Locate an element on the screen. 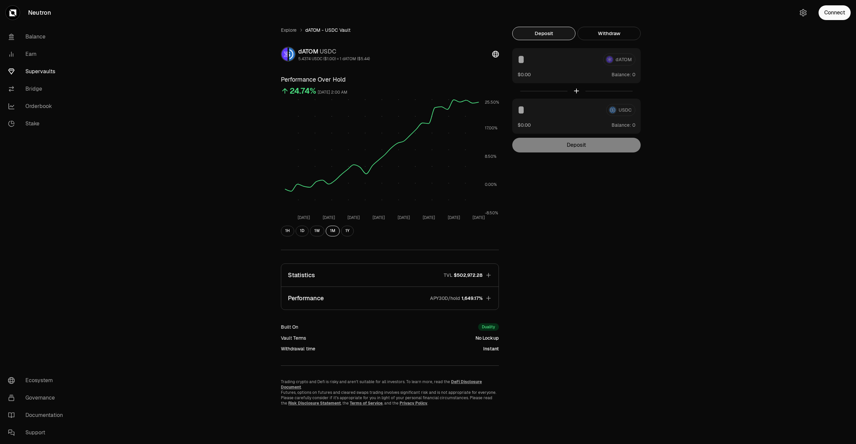  div: Withdrawal time is located at coordinates (298, 349).